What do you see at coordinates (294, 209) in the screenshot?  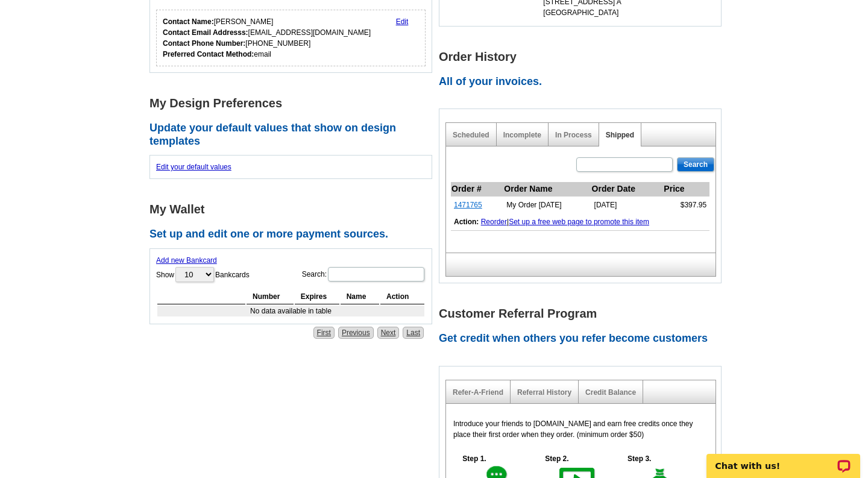 I see `h1: My Wallet` at bounding box center [294, 209].